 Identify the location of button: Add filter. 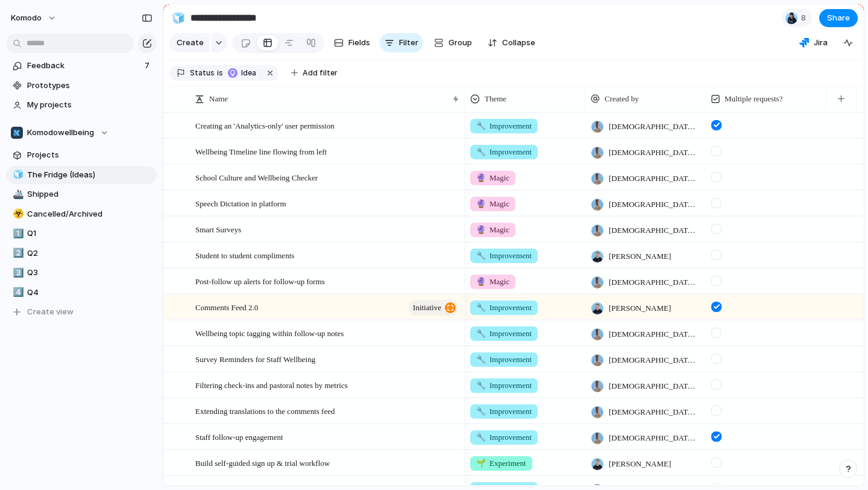
(314, 73).